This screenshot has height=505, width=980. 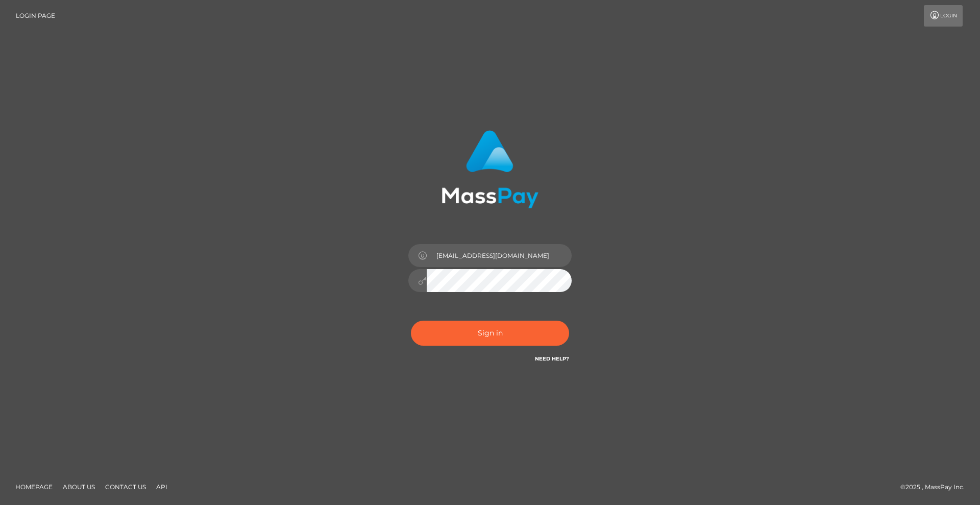 What do you see at coordinates (162, 486) in the screenshot?
I see `a: API` at bounding box center [162, 486].